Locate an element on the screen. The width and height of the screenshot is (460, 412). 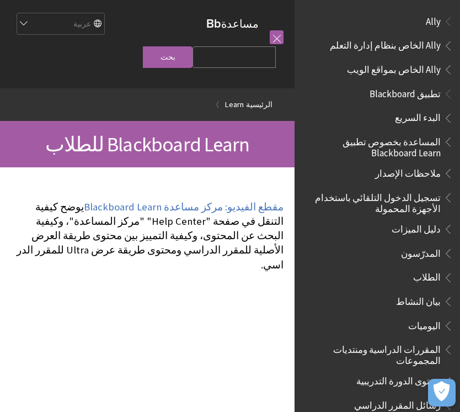
p: يوضح كيفية التنقل في صفحة "Help Center" "مركز المساعدة"، وكيفية البحث عن المحتوى، وكيفية التمييز ... is located at coordinates (147, 236).